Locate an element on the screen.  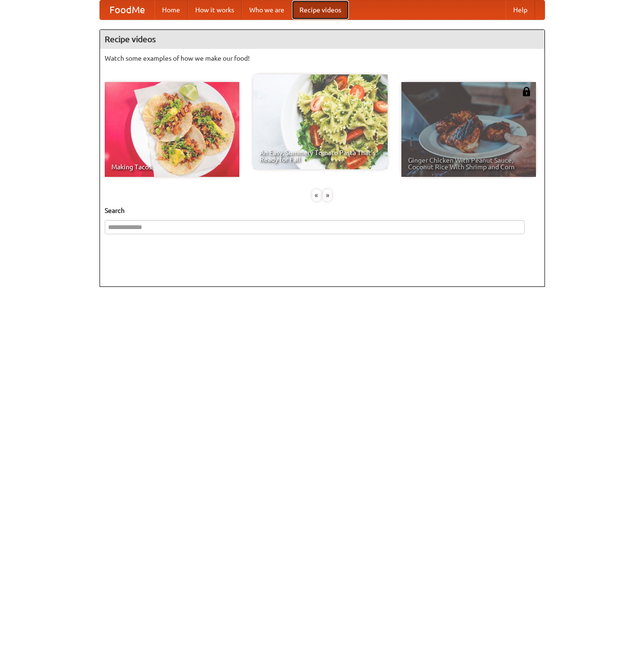
h5: Search is located at coordinates (322, 211).